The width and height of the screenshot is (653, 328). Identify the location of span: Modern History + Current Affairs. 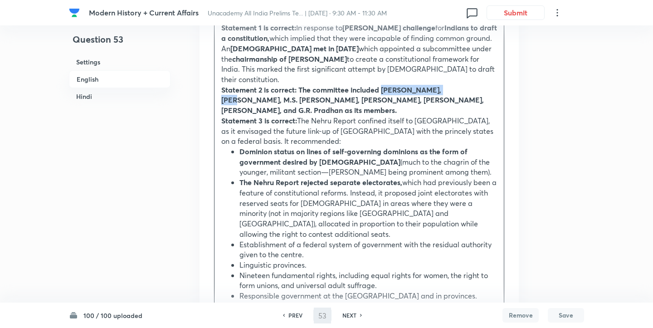
(144, 12).